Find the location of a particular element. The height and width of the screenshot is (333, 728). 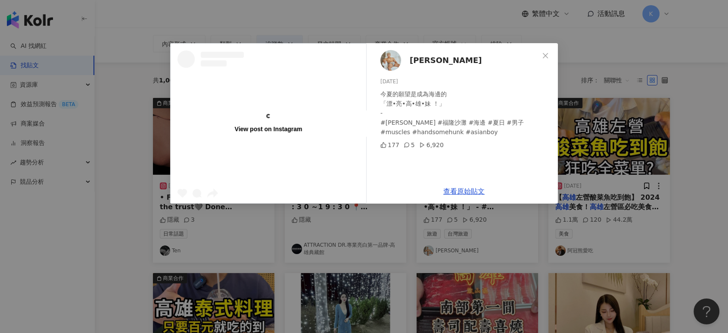

button: Close is located at coordinates (546, 56).